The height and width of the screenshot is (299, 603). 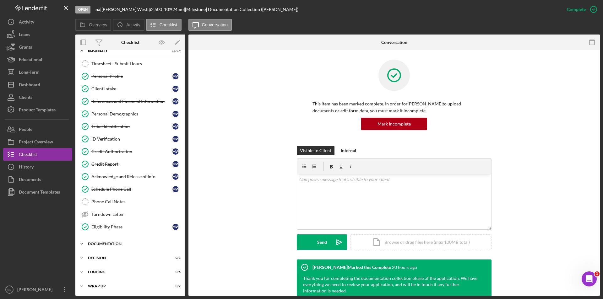 What do you see at coordinates (168, 9) in the screenshot?
I see `div: 10 %` at bounding box center [168, 9].